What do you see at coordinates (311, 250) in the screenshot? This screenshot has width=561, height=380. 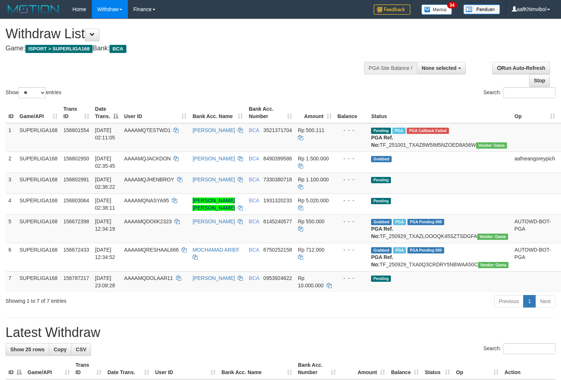 I see `span: Rp 712.000` at bounding box center [311, 250].